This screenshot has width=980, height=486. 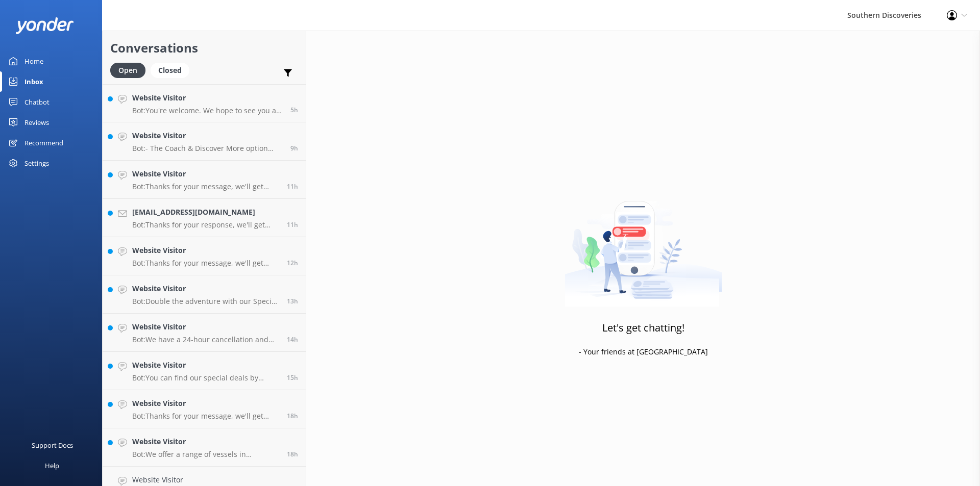 What do you see at coordinates (204, 142) in the screenshot?
I see `a: Website VisitorBot:- The Coach & Discover More option includes a longer Milford Sound cruise with...` at bounding box center [204, 142].